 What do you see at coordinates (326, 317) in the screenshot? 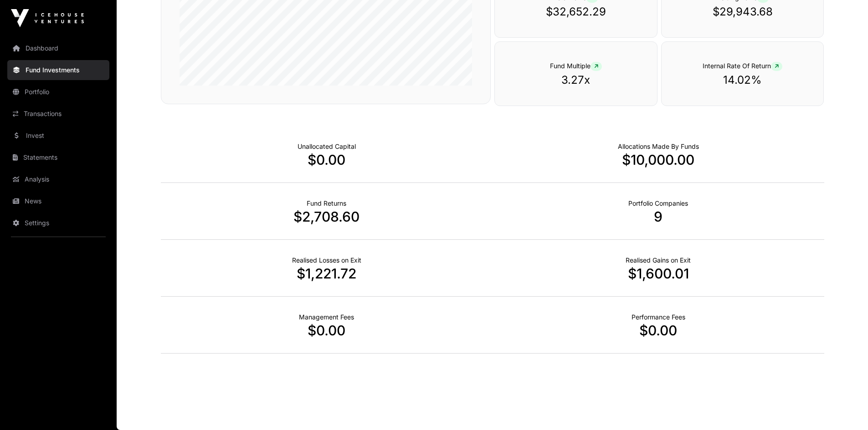
I see `p: Fund Management Fees incurred to date` at bounding box center [326, 317].